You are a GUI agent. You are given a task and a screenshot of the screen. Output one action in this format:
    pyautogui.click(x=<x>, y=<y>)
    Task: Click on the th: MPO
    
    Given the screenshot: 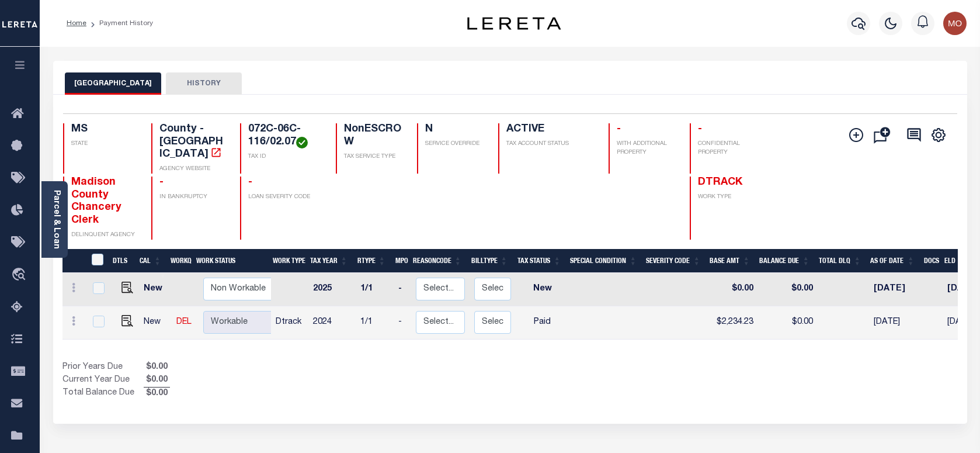 What is the action you would take?
    pyautogui.click(x=399, y=260)
    